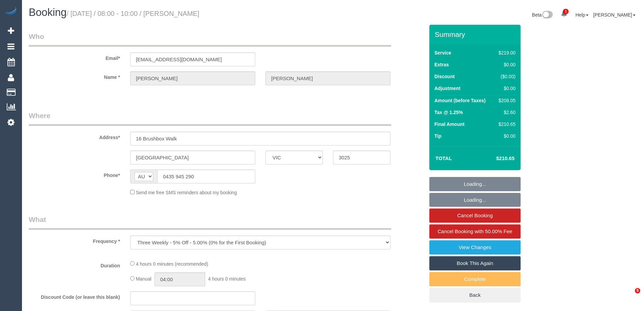  I want to click on h4: $210.65, so click(496, 158).